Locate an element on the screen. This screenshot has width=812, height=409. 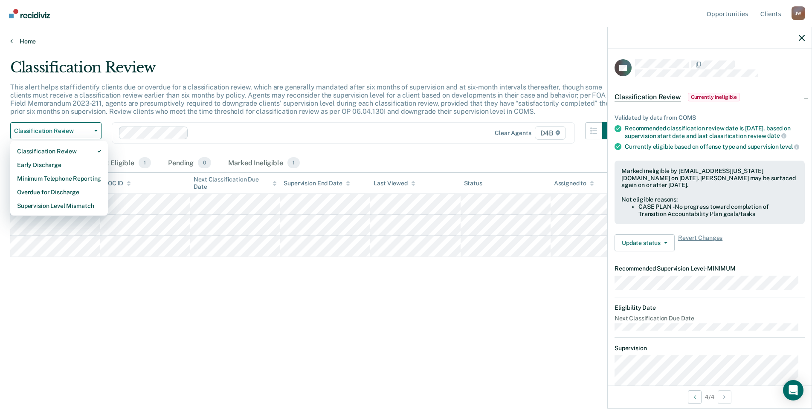
div: DOC ID is located at coordinates (117, 183).